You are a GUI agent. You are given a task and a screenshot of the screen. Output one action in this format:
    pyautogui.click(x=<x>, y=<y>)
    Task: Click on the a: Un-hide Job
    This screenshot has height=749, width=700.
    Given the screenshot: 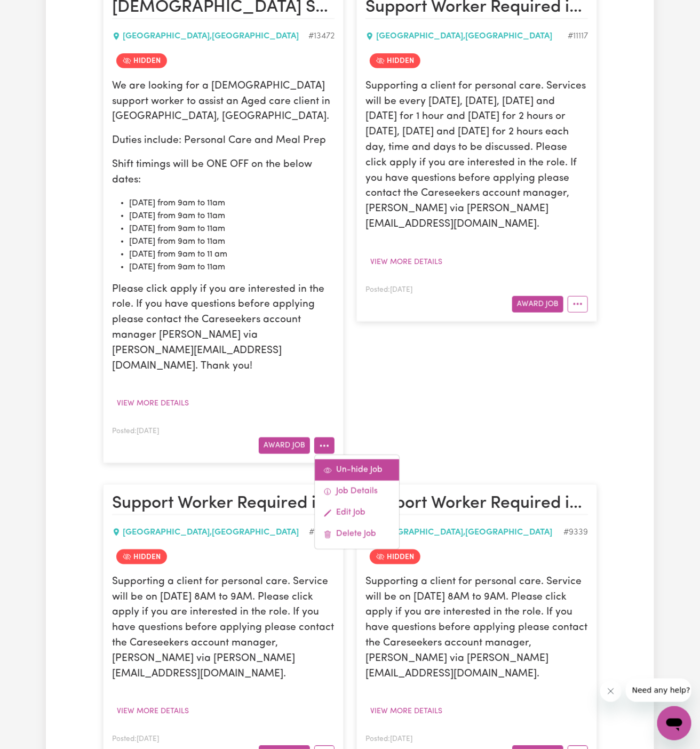 What is the action you would take?
    pyautogui.click(x=357, y=470)
    